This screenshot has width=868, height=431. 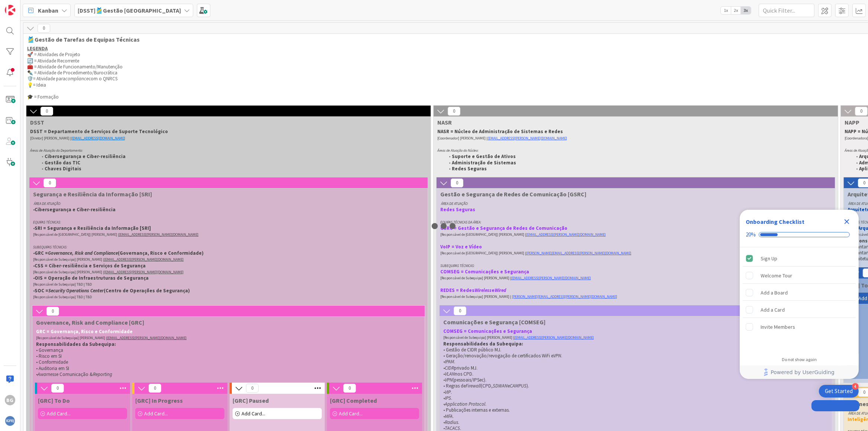 What do you see at coordinates (775, 222) in the screenshot?
I see `div: Onboarding Checklist` at bounding box center [775, 222].